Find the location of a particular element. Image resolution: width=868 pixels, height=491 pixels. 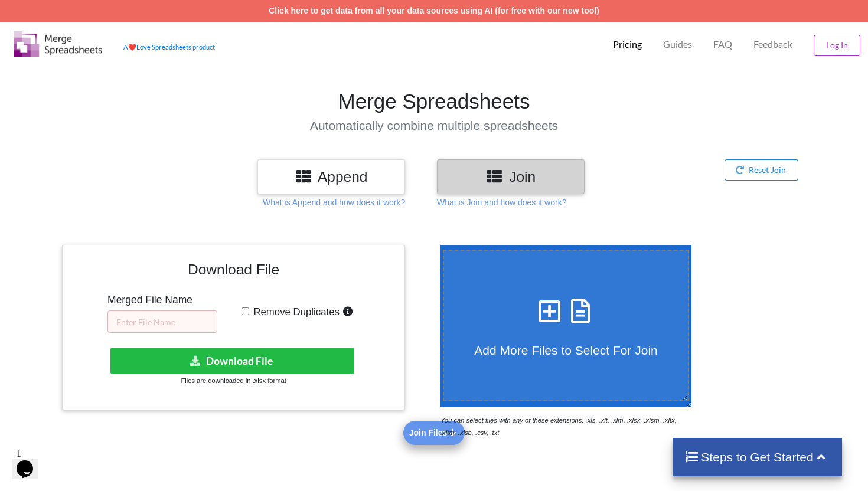

span: Feedback is located at coordinates (773, 44).